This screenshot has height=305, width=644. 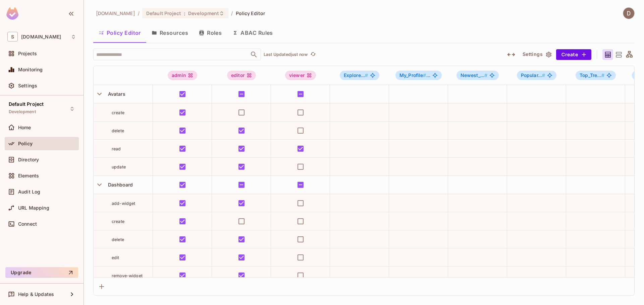 What do you see at coordinates (115, 94) in the screenshot?
I see `span: Avatars` at bounding box center [115, 94].